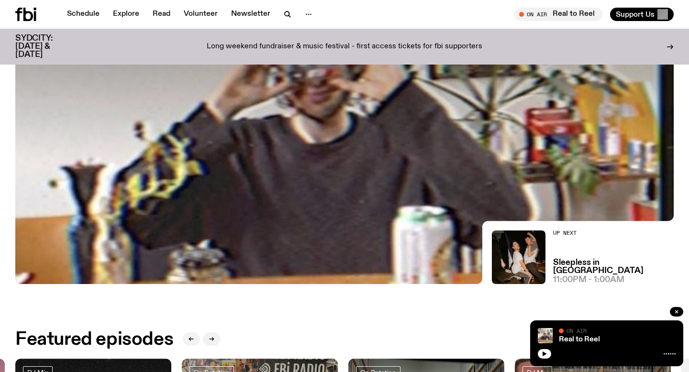 This screenshot has width=689, height=372. I want to click on span: 11:00pm - 1:00am, so click(589, 280).